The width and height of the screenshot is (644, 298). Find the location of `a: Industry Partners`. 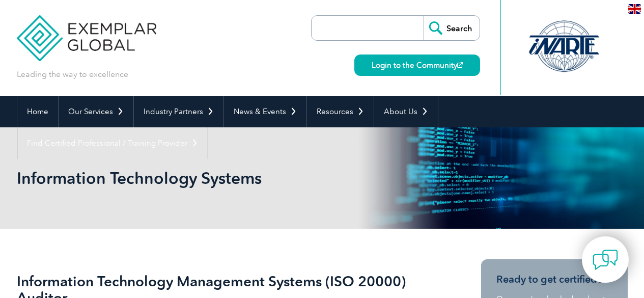

a: Industry Partners is located at coordinates (179, 112).